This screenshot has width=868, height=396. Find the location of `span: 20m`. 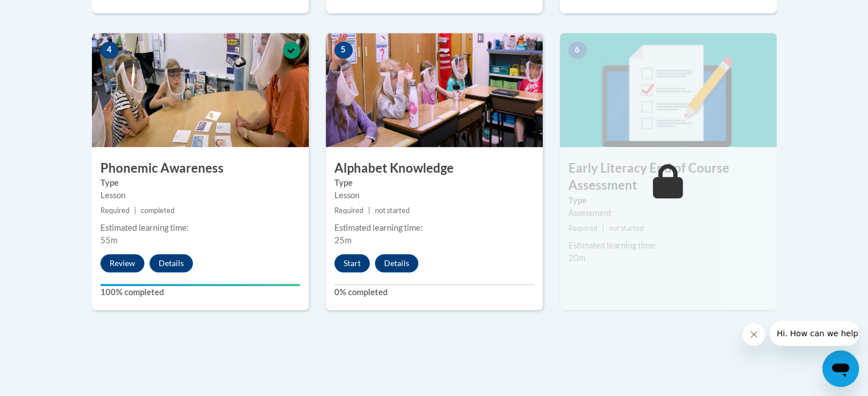

span: 20m is located at coordinates (577, 257).